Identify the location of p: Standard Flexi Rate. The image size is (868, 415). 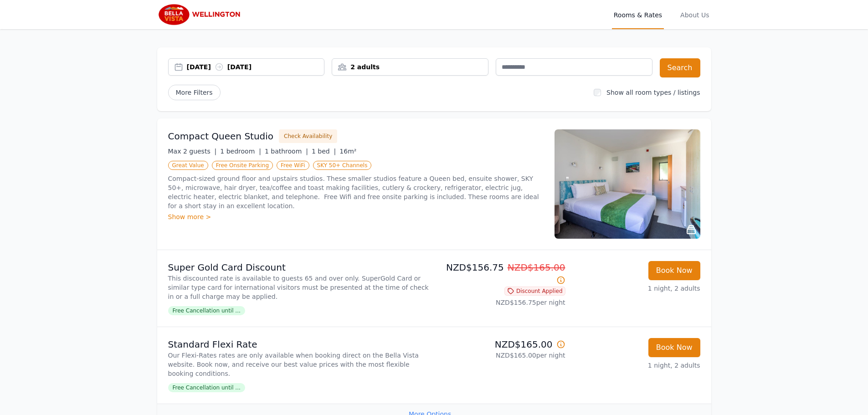
(299, 345).